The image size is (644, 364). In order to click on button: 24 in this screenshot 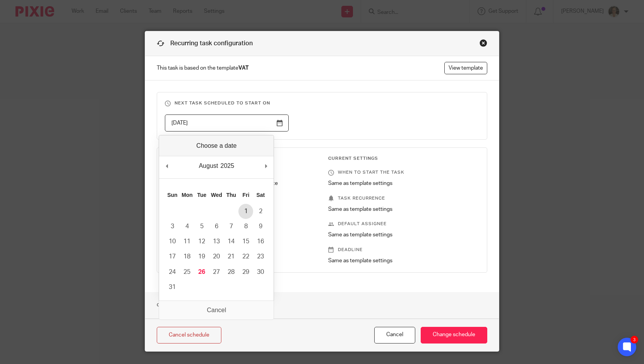, I will do `click(172, 272)`.